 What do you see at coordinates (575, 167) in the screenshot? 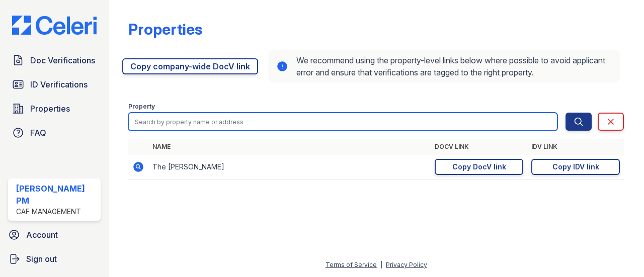
I see `a: Copy IDV link` at bounding box center [575, 167].